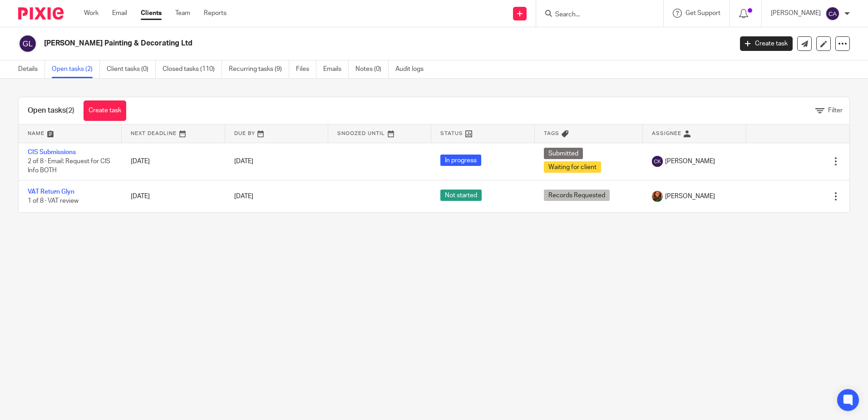  I want to click on span: Get Support, so click(703, 13).